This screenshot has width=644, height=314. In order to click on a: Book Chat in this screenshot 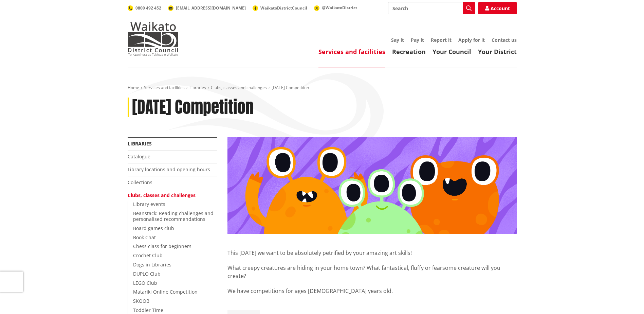, I will do `click(144, 237)`.